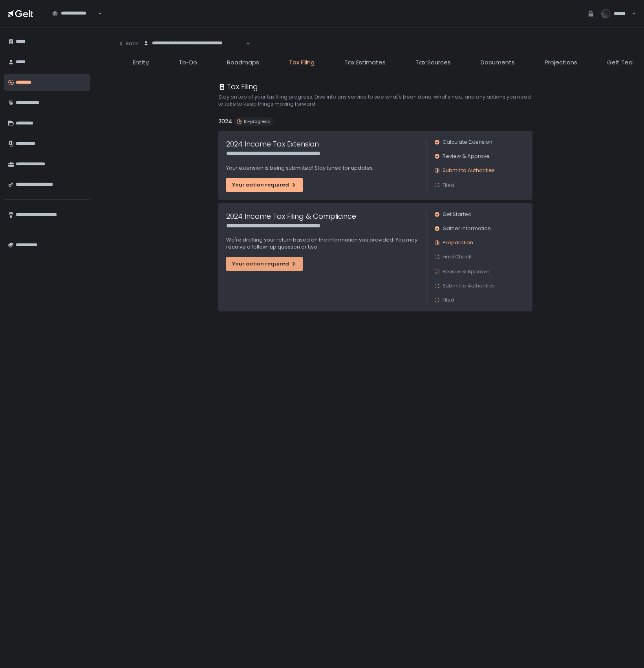 This screenshot has width=644, height=668. What do you see at coordinates (273, 144) in the screenshot?
I see `h1: 2024 Income Tax Extension` at bounding box center [273, 144].